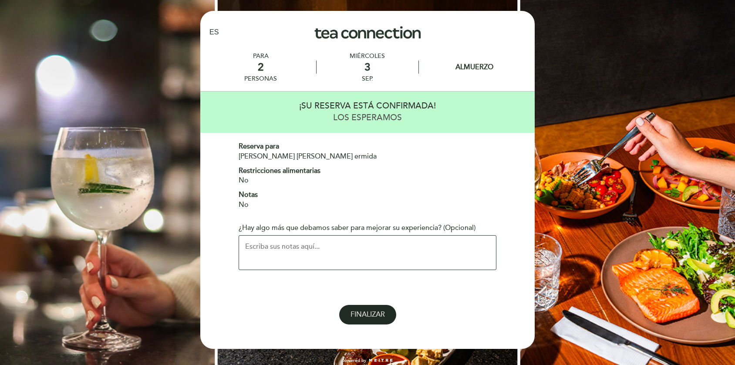  I want to click on div: ¡SU RESERVA ESTÁ CONFIRMADA!, so click(367, 106).